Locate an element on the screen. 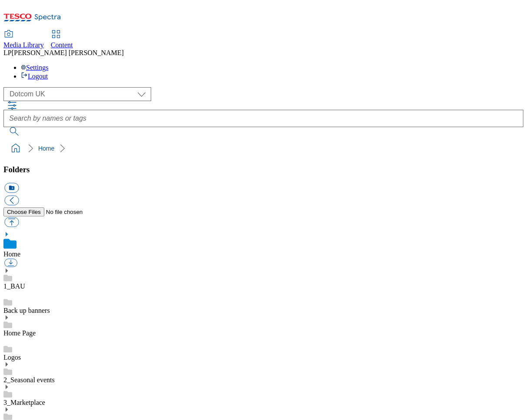 This screenshot has height=420, width=527. a: 1_BAU is located at coordinates (14, 286).